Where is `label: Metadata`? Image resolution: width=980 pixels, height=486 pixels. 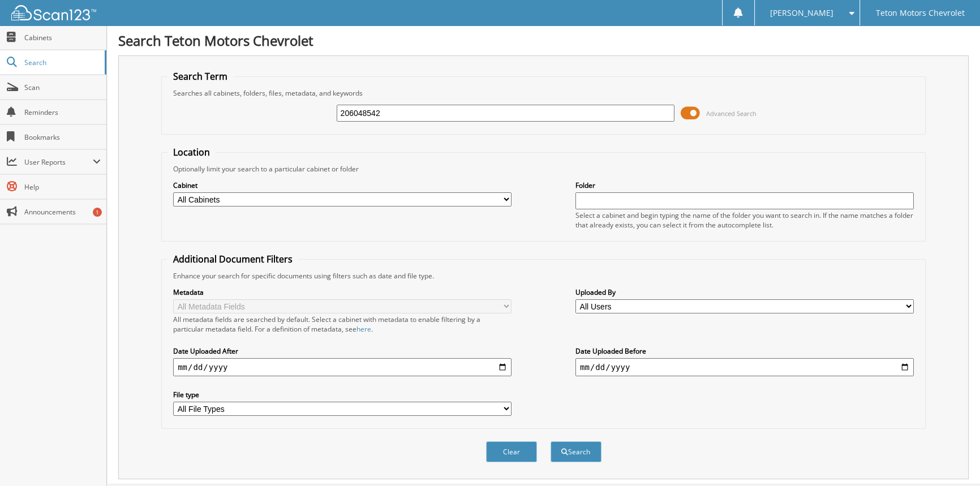
label: Metadata is located at coordinates (343, 292).